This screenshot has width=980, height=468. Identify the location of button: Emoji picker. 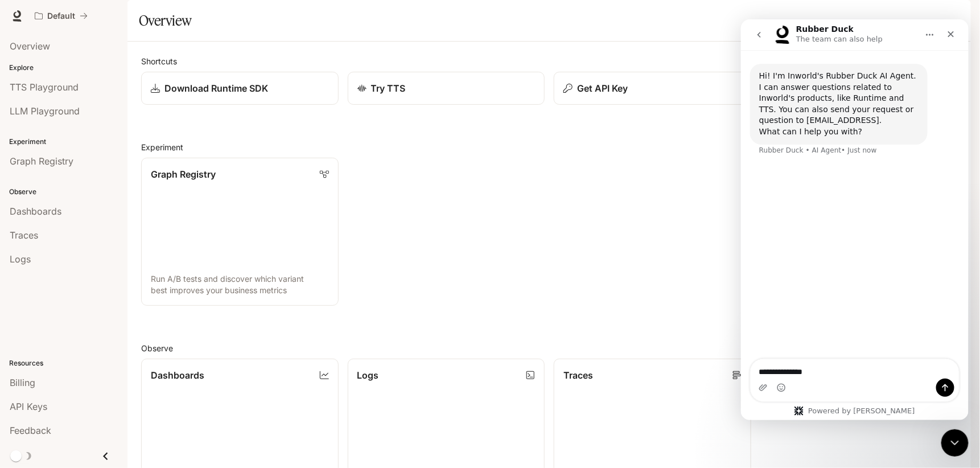
(40, 368).